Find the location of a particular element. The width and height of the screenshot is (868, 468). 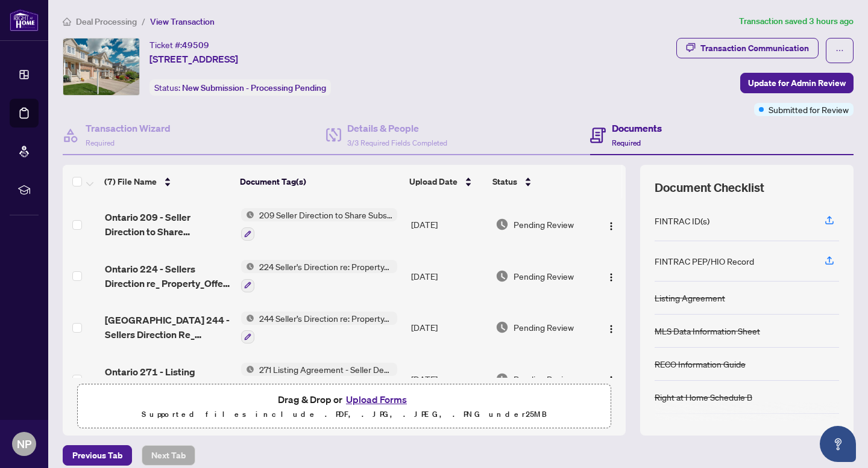

span: Drag & Drop orUpload FormsSupported files include .PDF, .JPG, .JPEG, .PNG under25MB is located at coordinates (344, 407).